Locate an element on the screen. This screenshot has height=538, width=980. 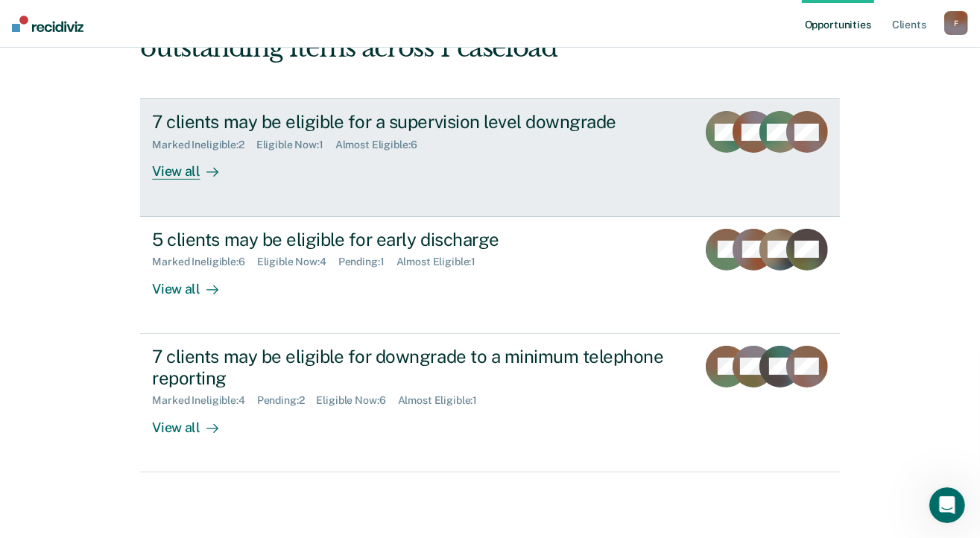
a: 7 clients may be eligible for a supervision level downgradeMarked Ineligible:2Eligible Now:1Almos... is located at coordinates (489, 158).